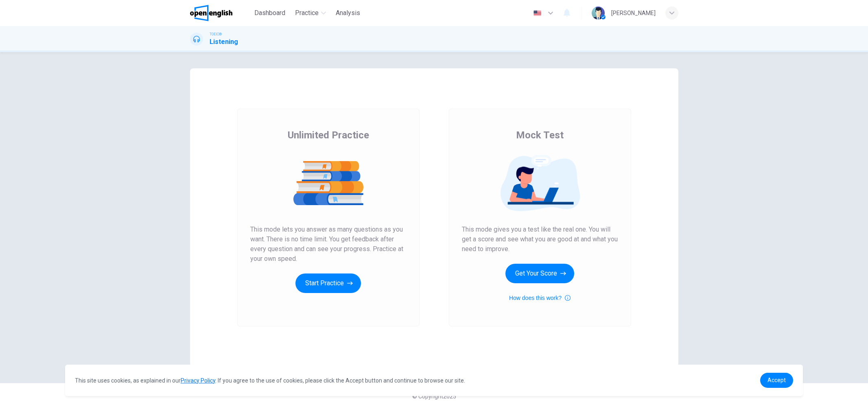  What do you see at coordinates (537, 13) in the screenshot?
I see `img: en` at bounding box center [537, 13].